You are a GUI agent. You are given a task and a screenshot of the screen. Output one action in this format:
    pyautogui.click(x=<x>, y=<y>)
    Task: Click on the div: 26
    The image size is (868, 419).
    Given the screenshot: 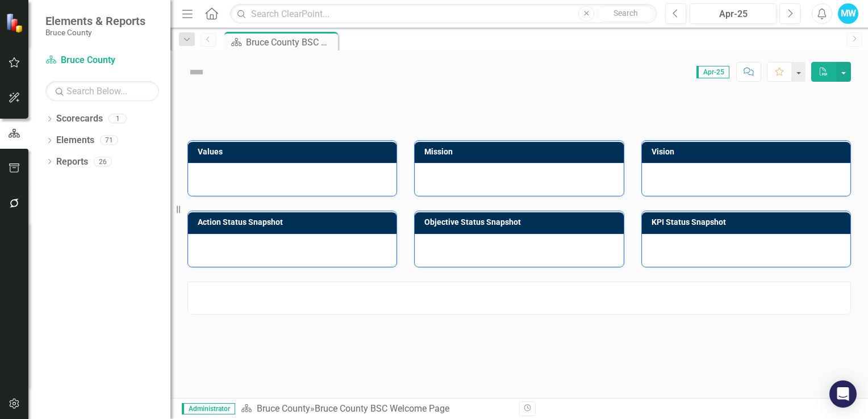 What is the action you would take?
    pyautogui.click(x=103, y=161)
    